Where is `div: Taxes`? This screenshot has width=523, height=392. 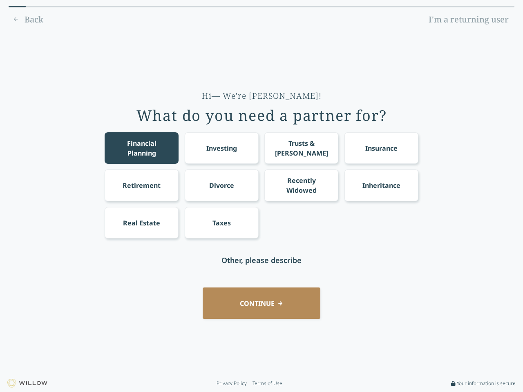 div: Taxes is located at coordinates (221, 223).